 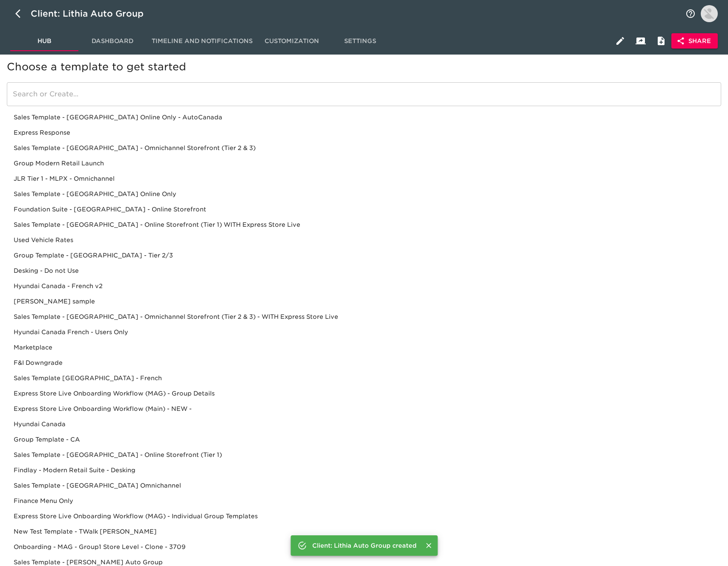 I want to click on span: Timeline and Notifications, so click(x=202, y=41).